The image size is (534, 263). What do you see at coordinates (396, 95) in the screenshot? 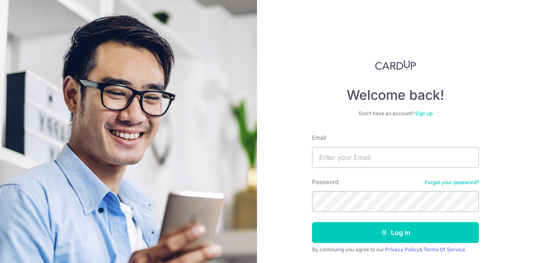
I see `h4: Welcome back!` at bounding box center [396, 95].